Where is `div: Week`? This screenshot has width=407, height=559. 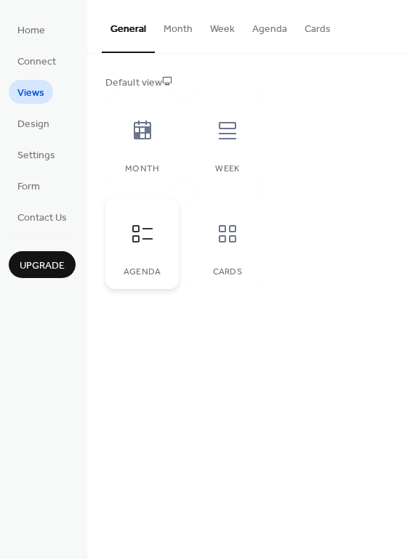 div: Week is located at coordinates (227, 169).